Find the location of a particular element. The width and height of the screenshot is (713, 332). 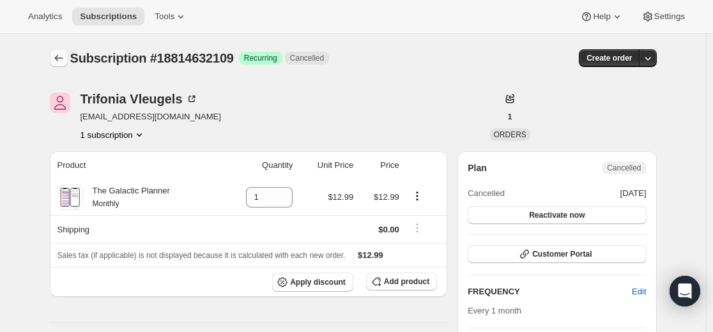

button: Add product is located at coordinates (401, 282).